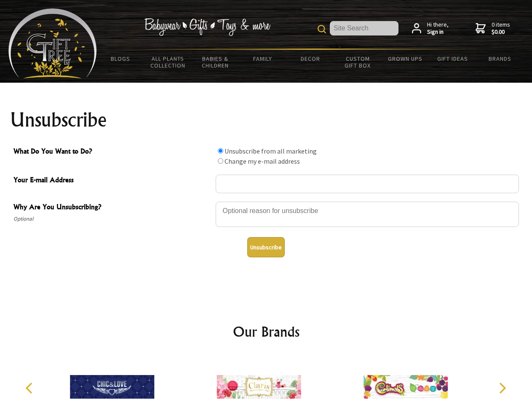 Image resolution: width=532 pixels, height=405 pixels. I want to click on label: Unsubscribe from all marketing, so click(271, 151).